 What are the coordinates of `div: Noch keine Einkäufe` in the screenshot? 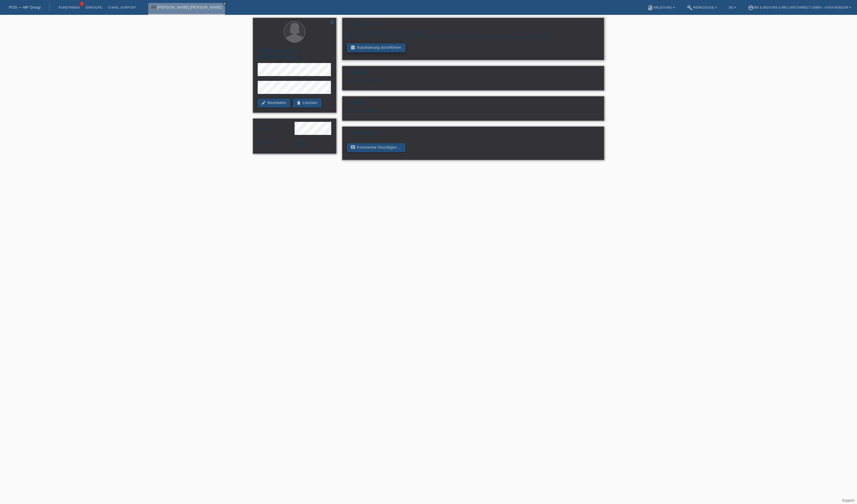 It's located at (473, 83).